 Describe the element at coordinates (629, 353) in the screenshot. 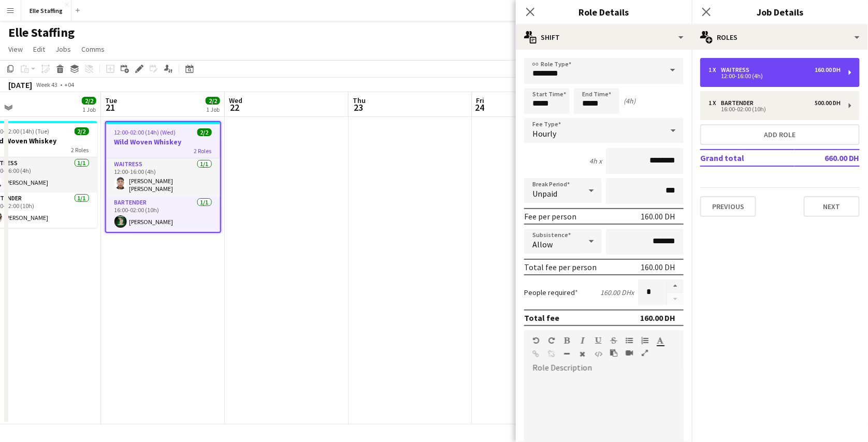

I see `button: Insert video` at that location.